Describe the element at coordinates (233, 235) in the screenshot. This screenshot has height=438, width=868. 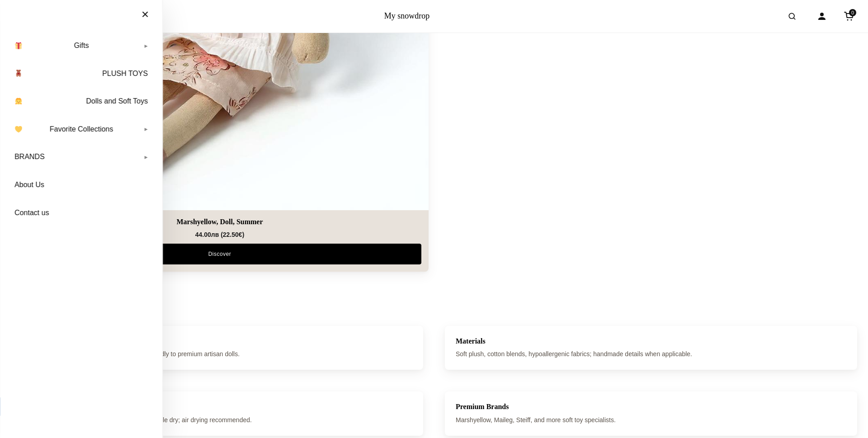
I see `span: 22.50` at that location.